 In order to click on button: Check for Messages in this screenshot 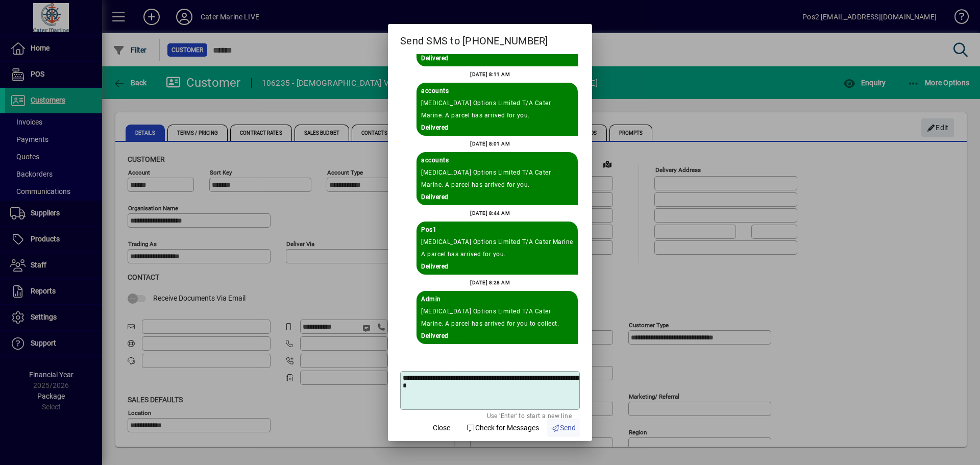, I will do `click(502, 428)`.